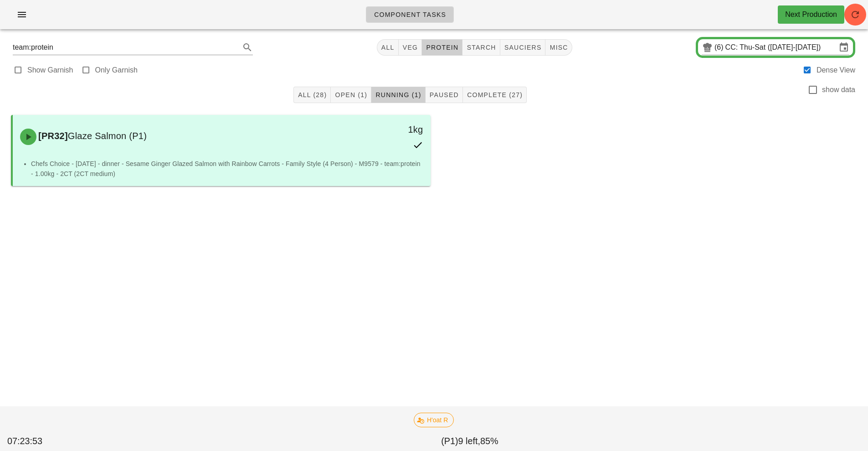  What do you see at coordinates (398, 95) in the screenshot?
I see `button: Running (1)` at bounding box center [398, 95].